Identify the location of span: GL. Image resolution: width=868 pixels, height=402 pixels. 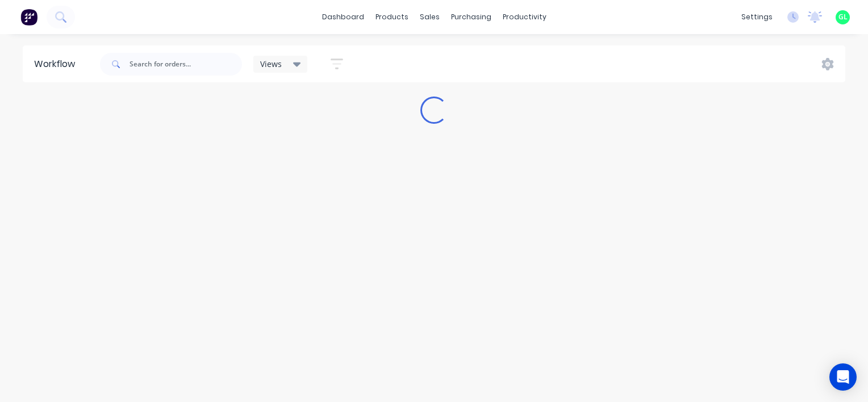
(843, 17).